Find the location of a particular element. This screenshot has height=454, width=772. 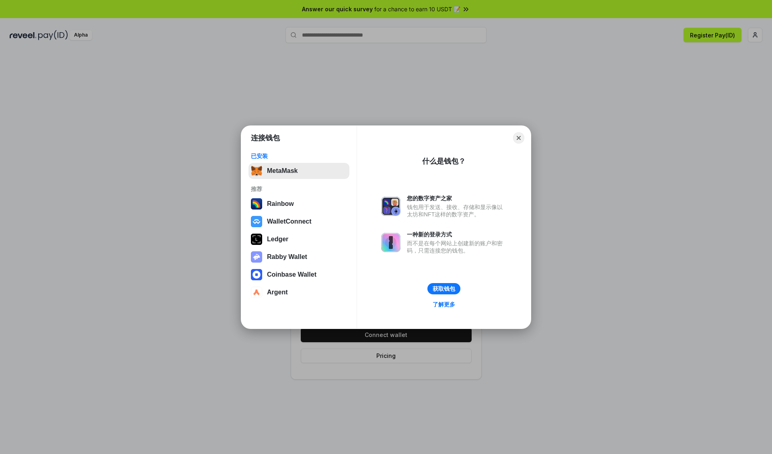

h1: 连接钱包 is located at coordinates (265, 138).